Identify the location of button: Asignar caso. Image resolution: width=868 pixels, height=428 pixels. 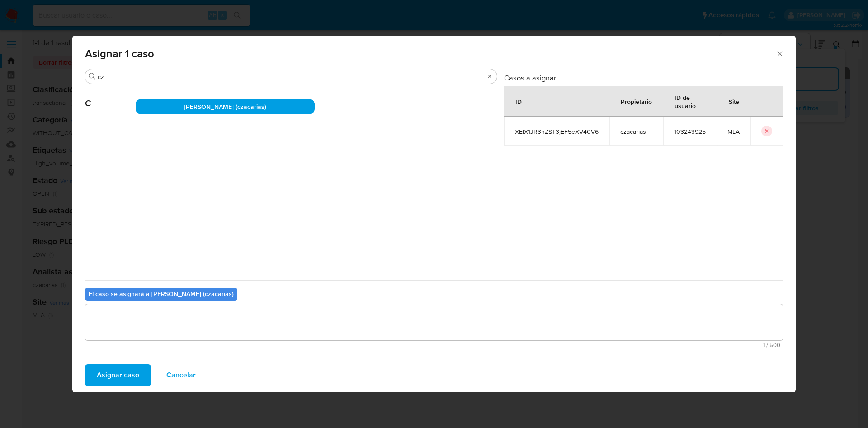
(118, 375).